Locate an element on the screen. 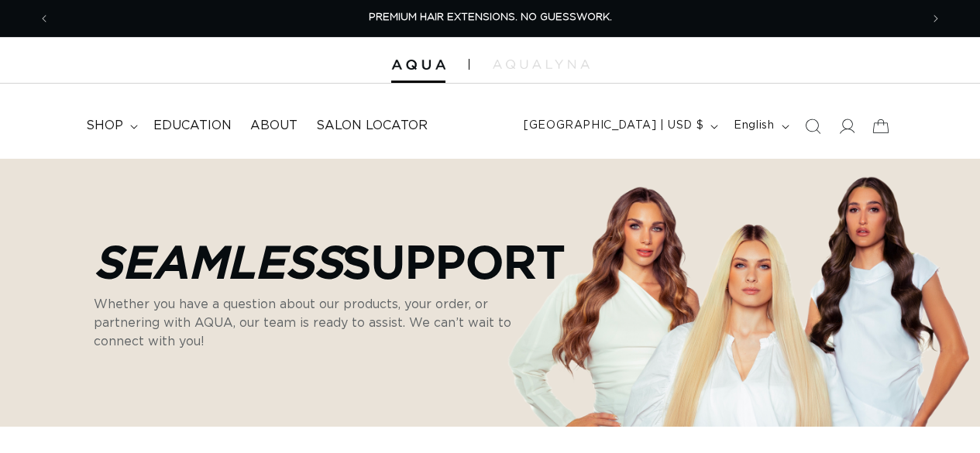  a: Education is located at coordinates (192, 126).